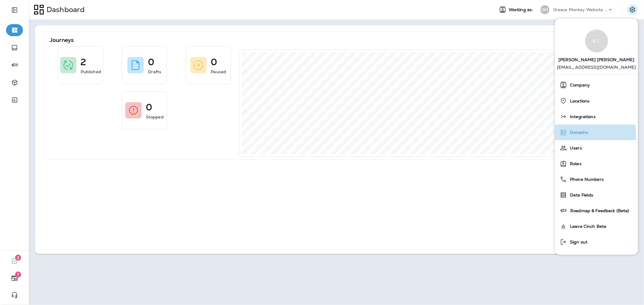  I want to click on button: Locations, so click(596, 101).